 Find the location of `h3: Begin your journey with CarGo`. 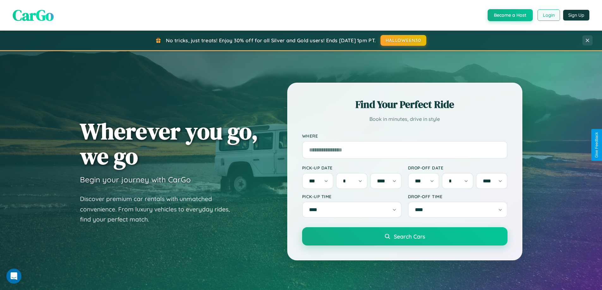

h3: Begin your journey with CarGo is located at coordinates (135, 180).